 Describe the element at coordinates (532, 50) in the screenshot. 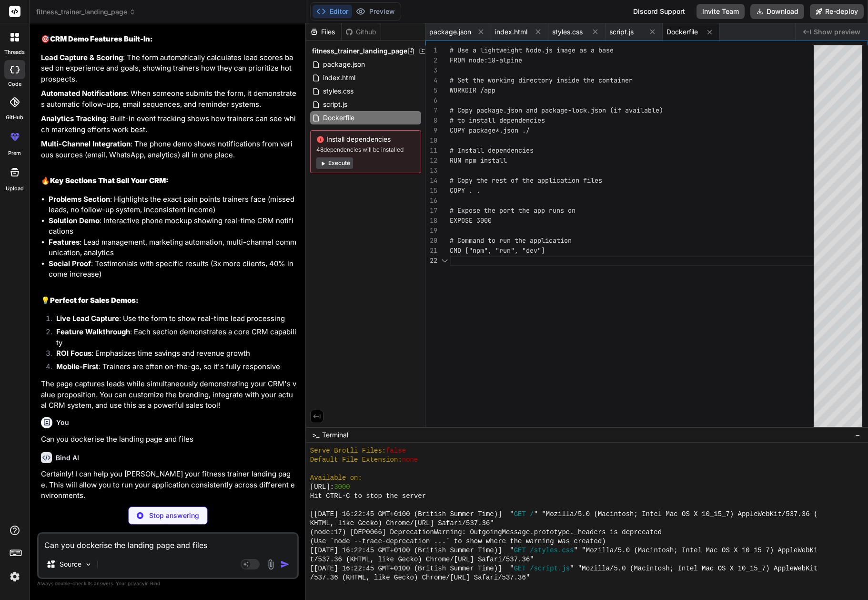

I see `span: # Use a lightweight Node.js image as a base` at that location.